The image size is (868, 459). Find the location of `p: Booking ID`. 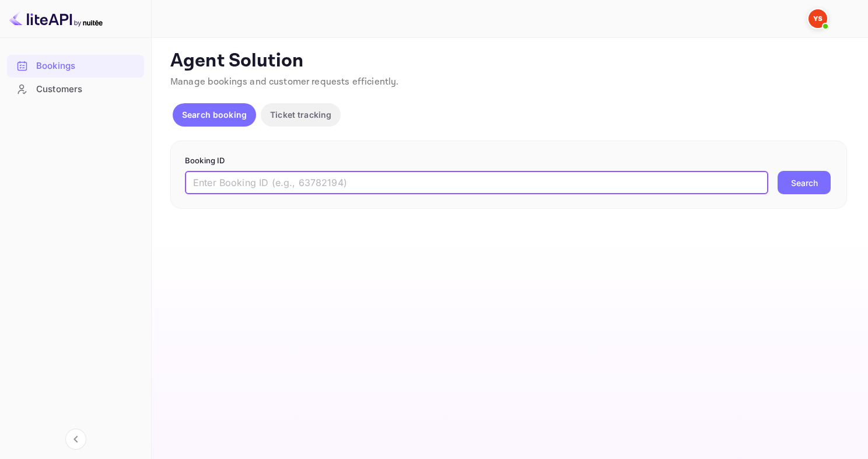

p: Booking ID is located at coordinates (509, 161).